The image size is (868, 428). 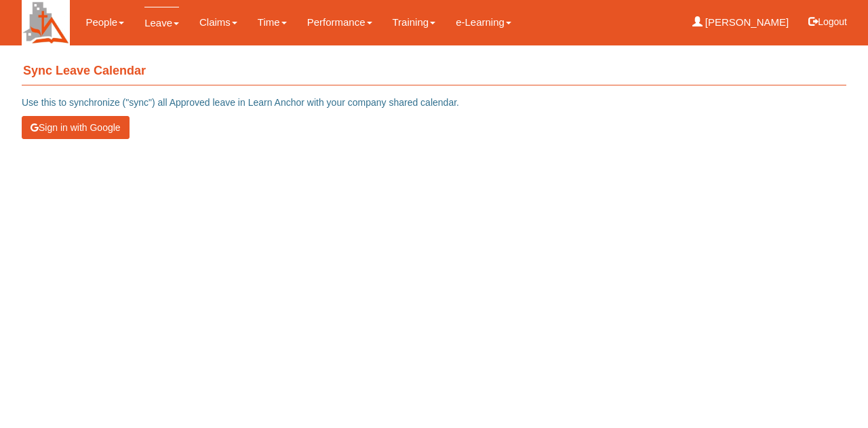 I want to click on a: Claims, so click(x=218, y=22).